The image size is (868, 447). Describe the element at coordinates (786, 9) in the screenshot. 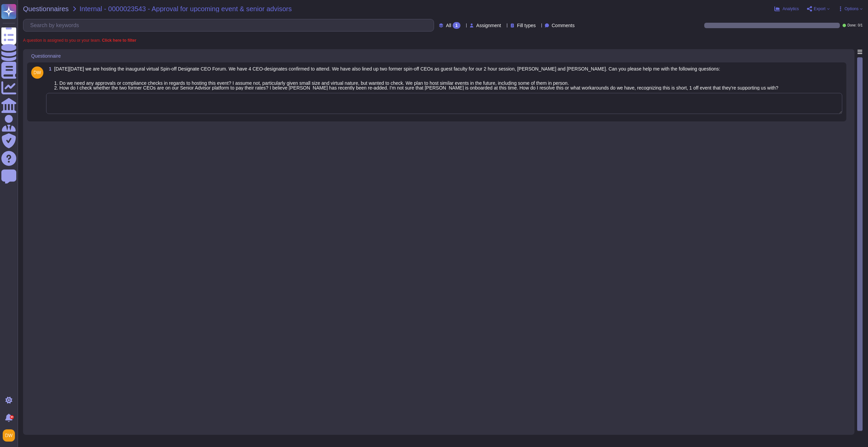

I see `button: Analytics` at that location.